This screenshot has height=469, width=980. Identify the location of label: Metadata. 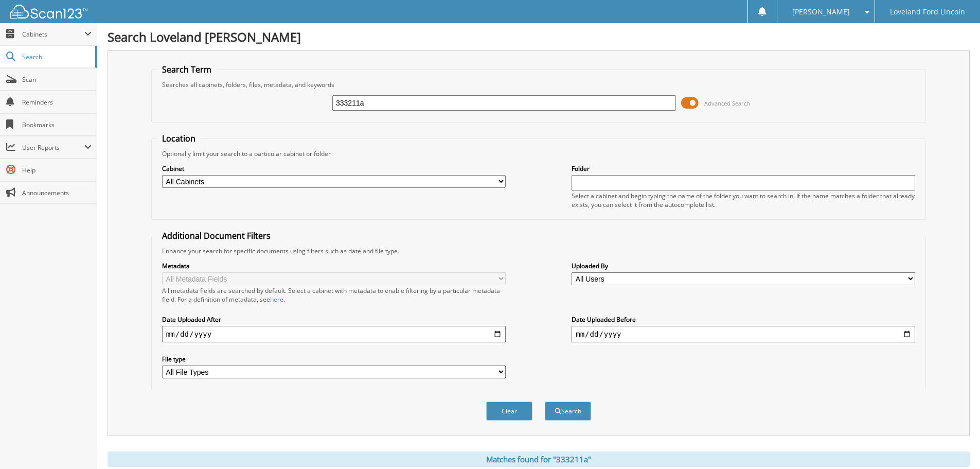
(334, 266).